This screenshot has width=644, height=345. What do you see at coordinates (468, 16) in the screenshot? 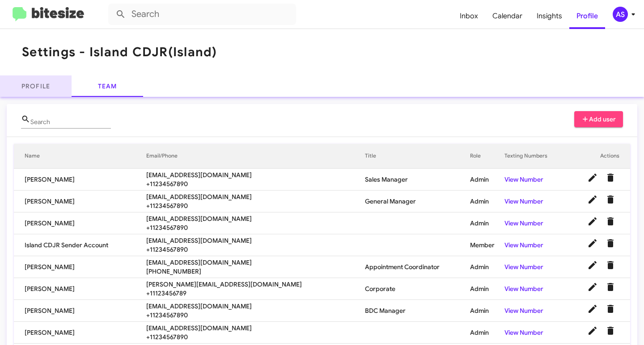
I see `span: Inbox` at bounding box center [468, 16].